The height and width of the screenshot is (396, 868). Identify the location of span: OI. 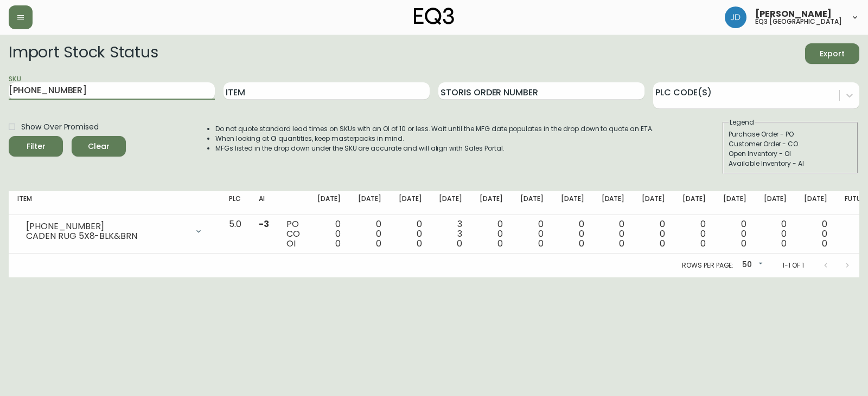
(291, 243).